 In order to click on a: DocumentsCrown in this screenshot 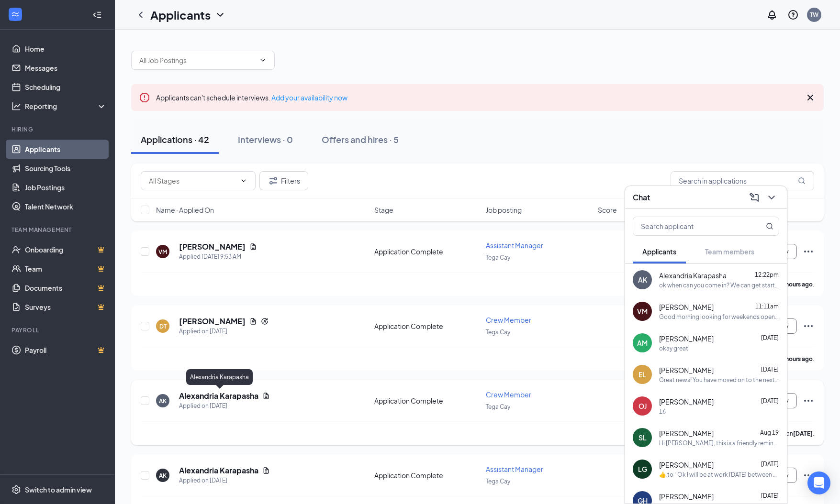, I will do `click(66, 288)`.